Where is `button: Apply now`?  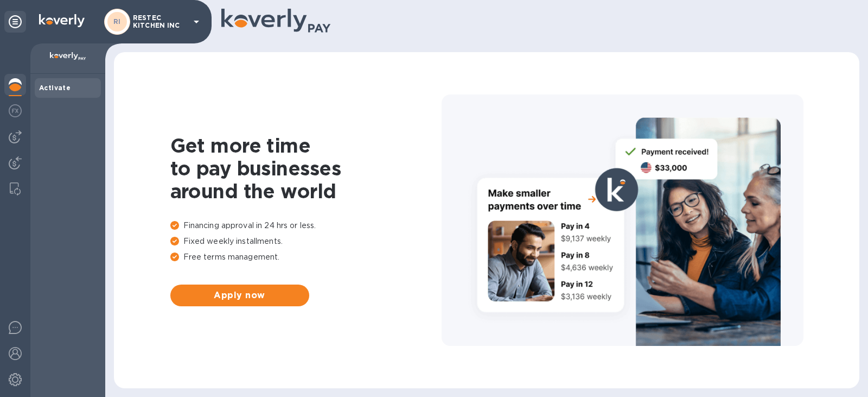
button: Apply now is located at coordinates (240, 296).